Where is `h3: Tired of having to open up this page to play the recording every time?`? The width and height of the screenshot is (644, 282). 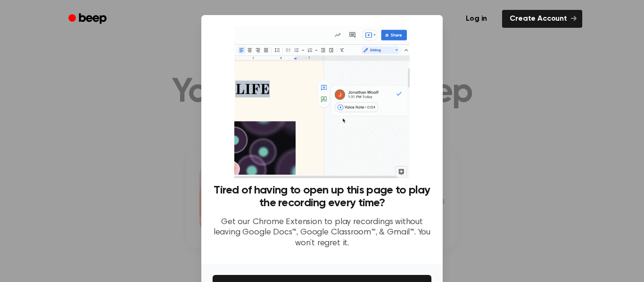 h3: Tired of having to open up this page to play the recording every time? is located at coordinates (322, 197).